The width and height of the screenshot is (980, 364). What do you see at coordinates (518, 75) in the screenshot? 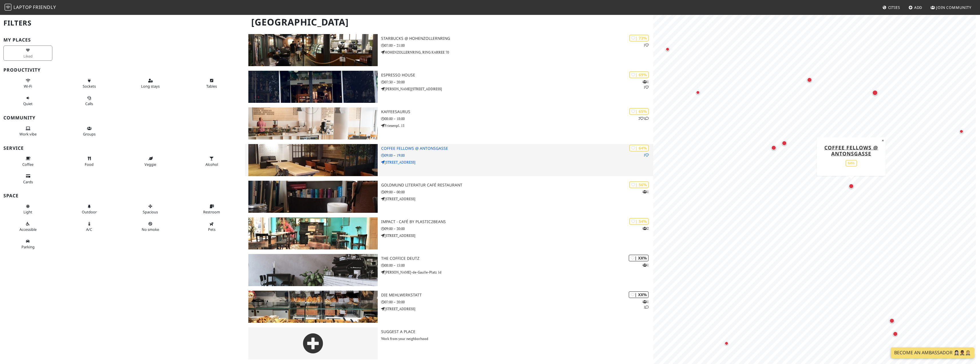
I see `h3: Espresso House` at bounding box center [518, 75].